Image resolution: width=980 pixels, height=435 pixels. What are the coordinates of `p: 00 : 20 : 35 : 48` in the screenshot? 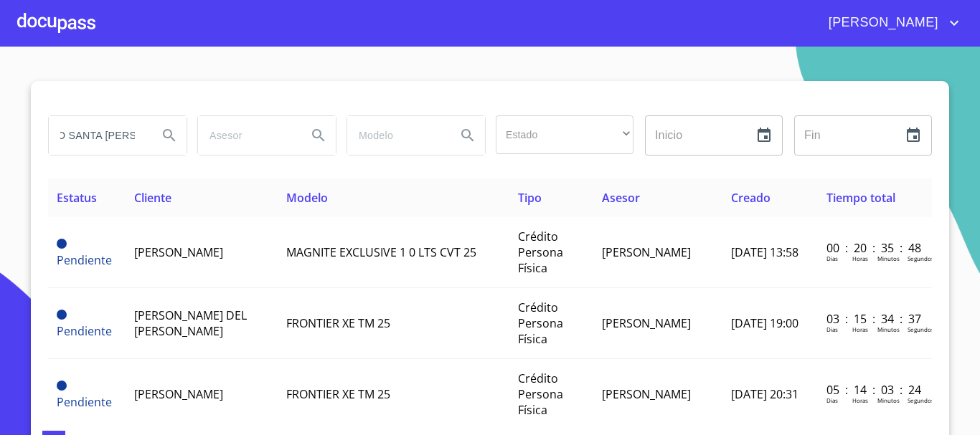 It's located at (875, 248).